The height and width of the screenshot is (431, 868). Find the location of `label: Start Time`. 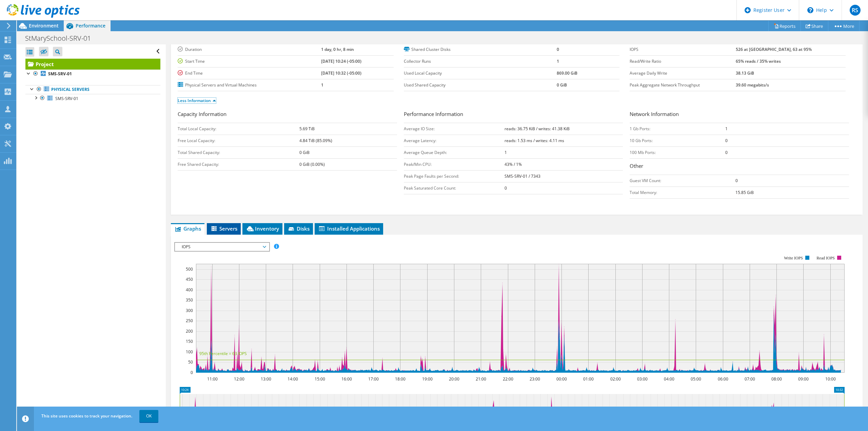

label: Start Time is located at coordinates (249, 61).